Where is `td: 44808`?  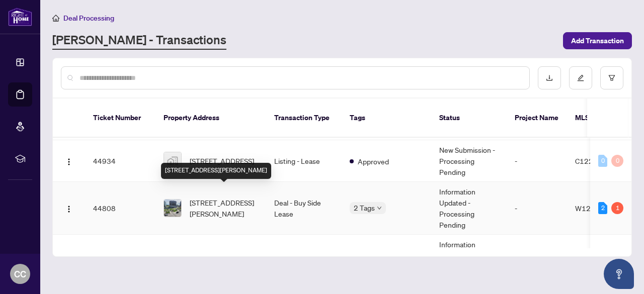 td: 44808 is located at coordinates (120, 208).